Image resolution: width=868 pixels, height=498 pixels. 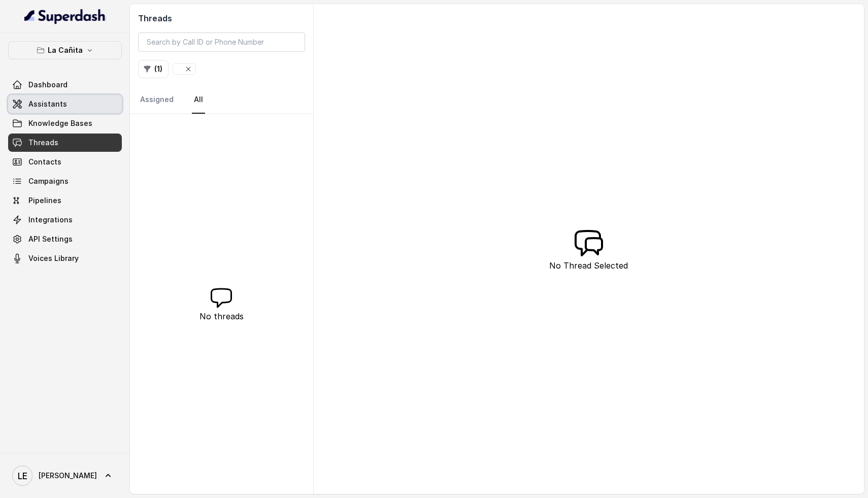 I want to click on p: No threads, so click(x=221, y=316).